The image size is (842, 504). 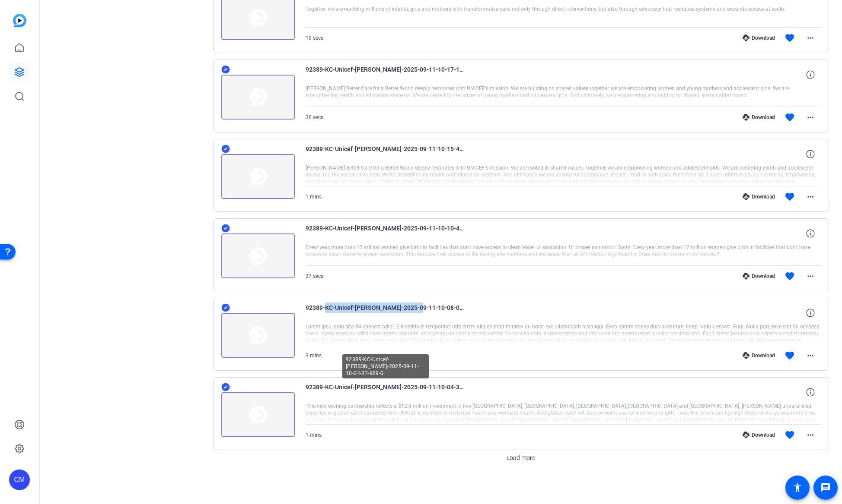 What do you see at coordinates (797, 488) in the screenshot?
I see `mat-icon: accessibility` at bounding box center [797, 488].